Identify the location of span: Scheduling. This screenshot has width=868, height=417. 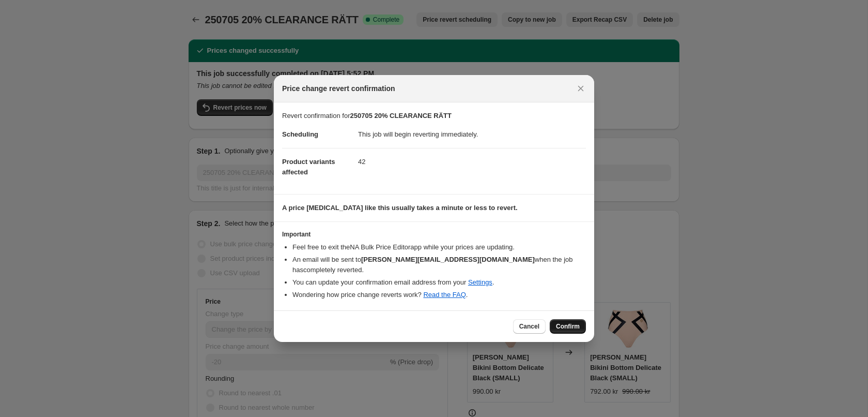
(300, 134).